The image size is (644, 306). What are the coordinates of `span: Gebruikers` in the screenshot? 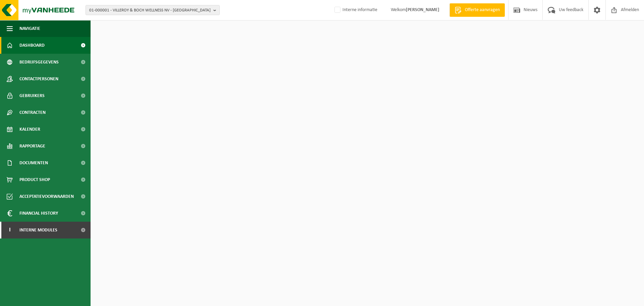 It's located at (32, 96).